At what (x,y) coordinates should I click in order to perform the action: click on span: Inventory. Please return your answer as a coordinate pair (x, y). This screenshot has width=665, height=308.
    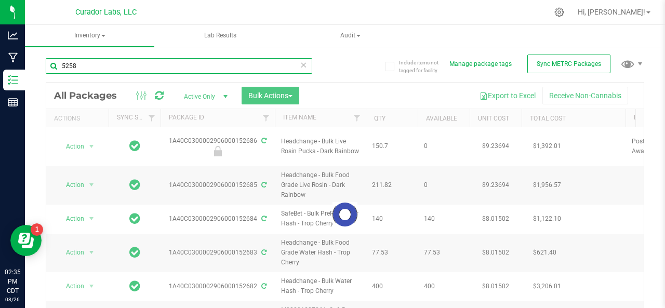
    Looking at the image, I should click on (89, 36).